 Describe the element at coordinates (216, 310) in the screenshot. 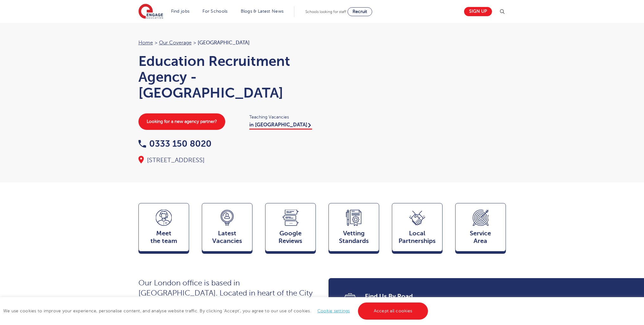

I see `span: We use cookies to improve your experience, personalise content, and analyse website traffic. By c...` at that location.